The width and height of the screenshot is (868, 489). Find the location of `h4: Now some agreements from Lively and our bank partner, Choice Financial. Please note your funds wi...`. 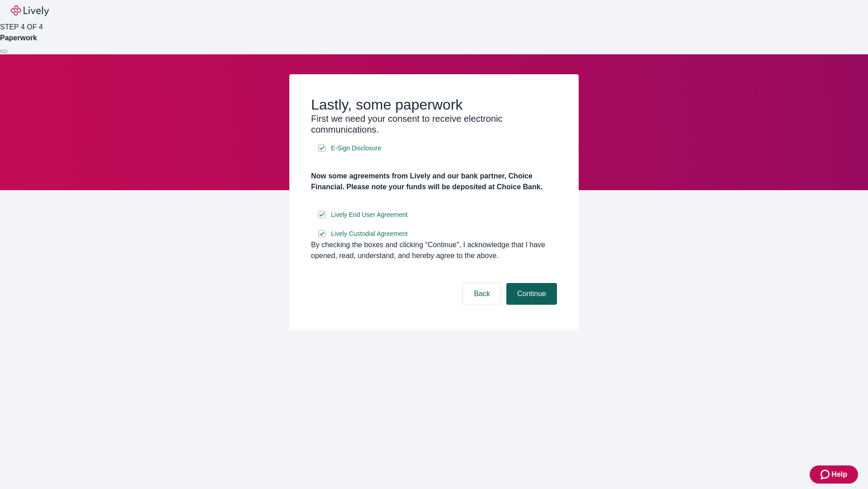

h4: Now some agreements from Lively and our bank partner, Choice Financial. Please note your funds wi... is located at coordinates (434, 182).